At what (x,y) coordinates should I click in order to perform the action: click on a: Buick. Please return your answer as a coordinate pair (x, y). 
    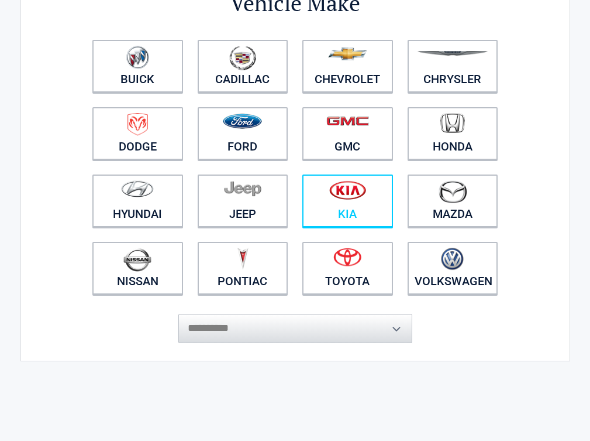
    Looking at the image, I should click on (137, 66).